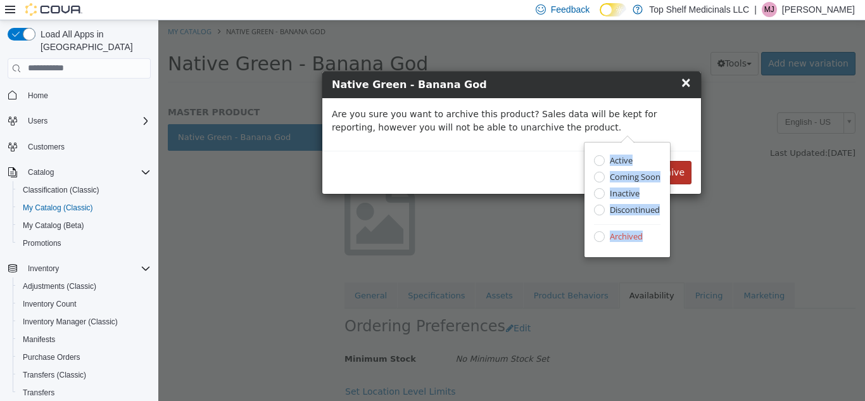  I want to click on button: Purchase Orders, so click(84, 357).